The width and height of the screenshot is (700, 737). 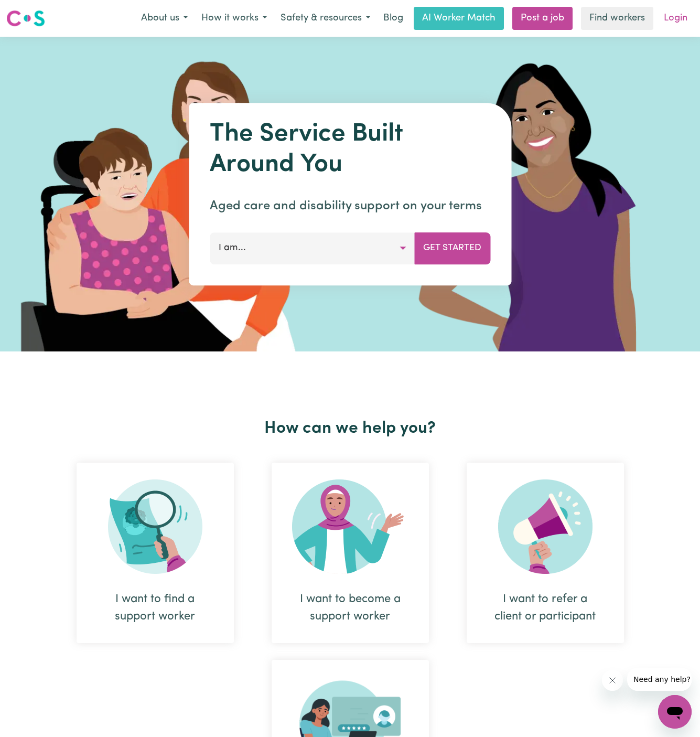 I want to click on button: Safety & resources, so click(x=325, y=18).